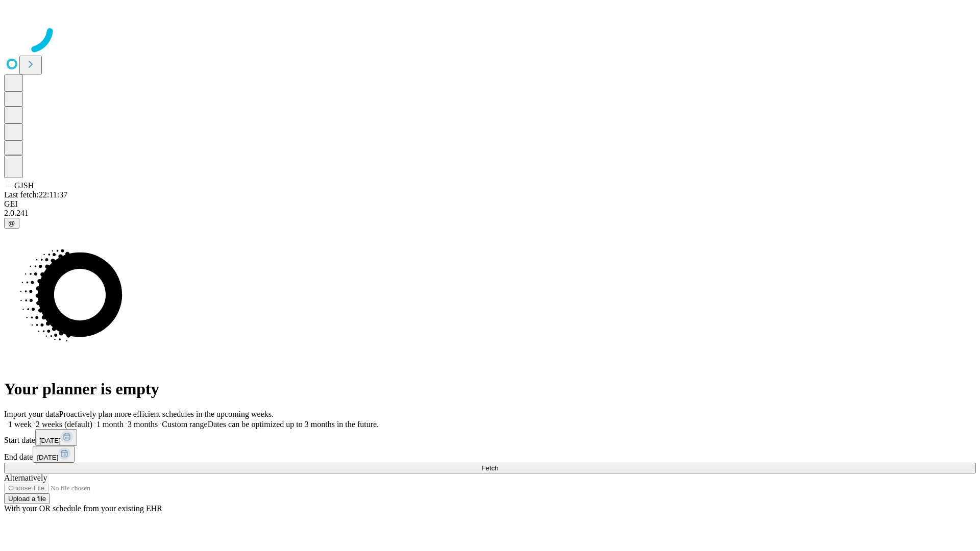  I want to click on h1: Your planner is empty, so click(490, 389).